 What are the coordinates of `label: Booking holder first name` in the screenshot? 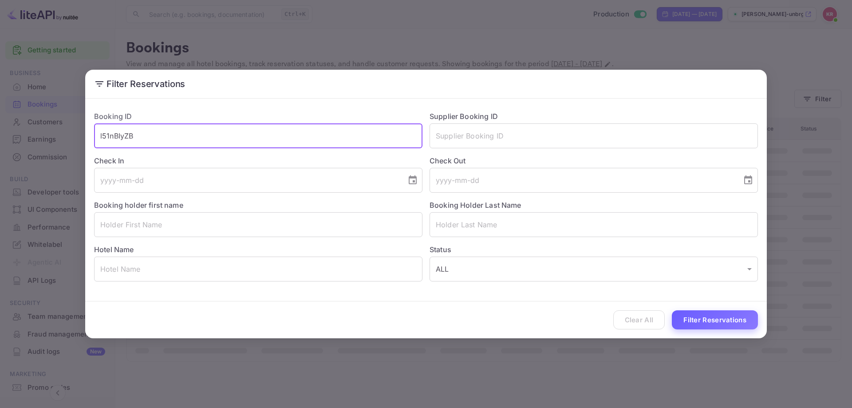 It's located at (139, 205).